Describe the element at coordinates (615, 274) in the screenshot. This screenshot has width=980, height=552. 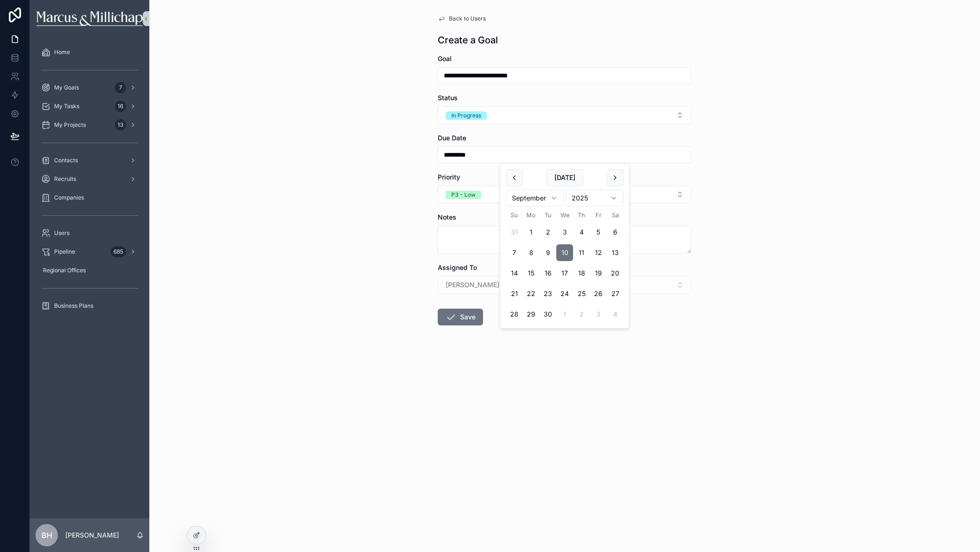
I see `button: Saturday, September 20th, 2025` at that location.